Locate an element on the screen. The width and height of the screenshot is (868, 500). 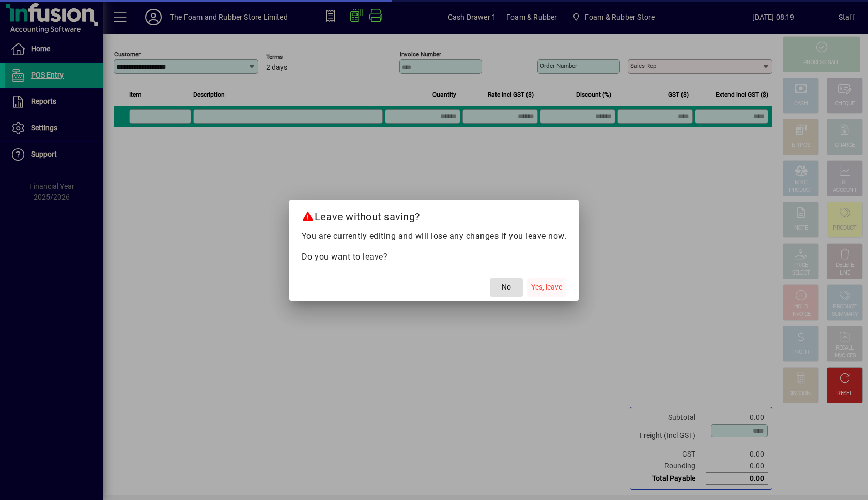
p: You are currently editing and will lose any changes if you leave now. is located at coordinates (434, 236).